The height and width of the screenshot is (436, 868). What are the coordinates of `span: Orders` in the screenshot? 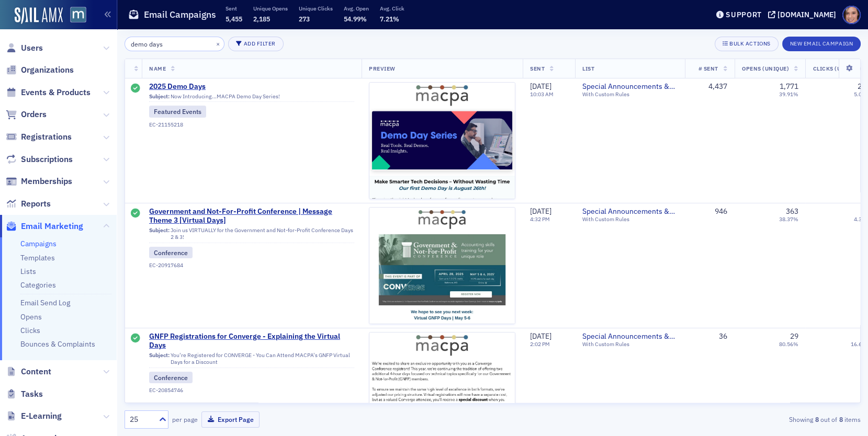 It's located at (33, 115).